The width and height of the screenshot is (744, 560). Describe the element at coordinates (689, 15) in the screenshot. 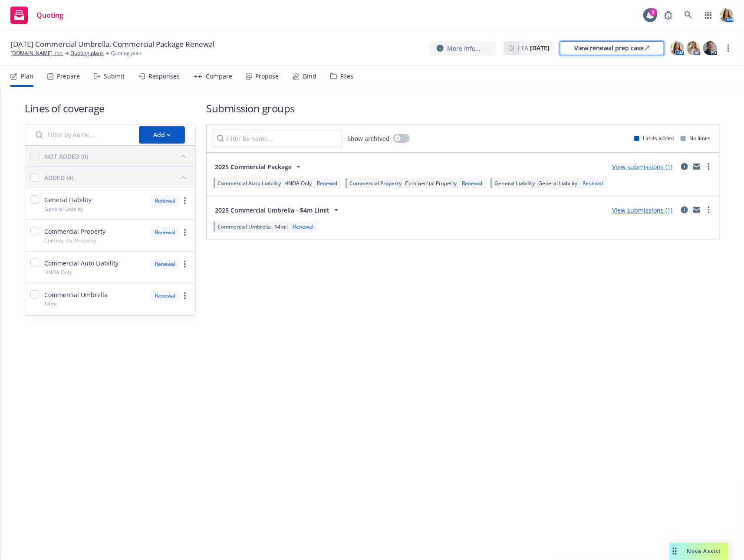

I see `a: Search` at that location.